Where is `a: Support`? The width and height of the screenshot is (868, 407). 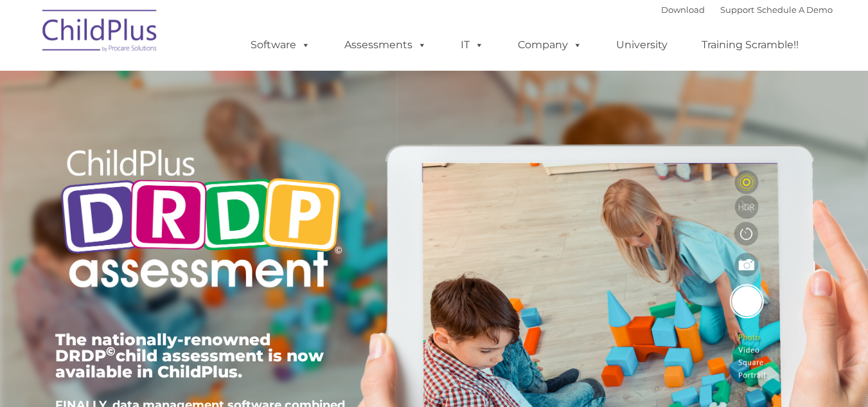
a: Support is located at coordinates (737, 9).